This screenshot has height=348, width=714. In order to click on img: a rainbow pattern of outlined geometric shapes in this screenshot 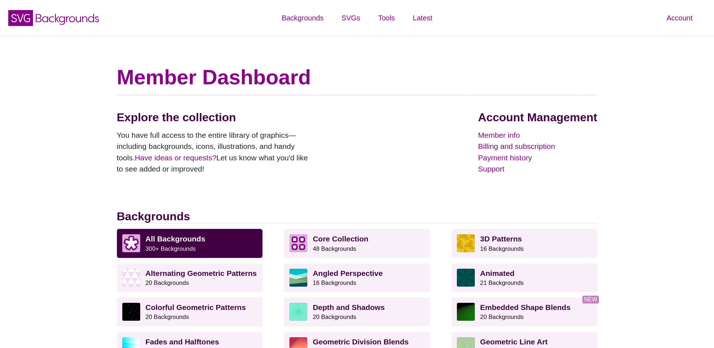, I will do `click(131, 312)`.